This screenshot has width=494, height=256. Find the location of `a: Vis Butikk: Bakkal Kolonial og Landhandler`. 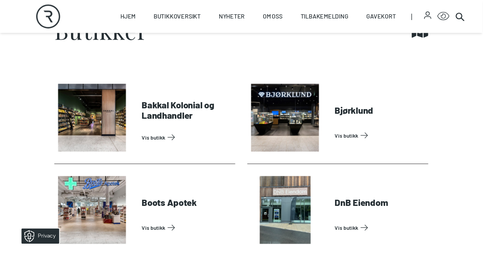

a: Vis Butikk: Bakkal Kolonial og Landhandler is located at coordinates (192, 141).